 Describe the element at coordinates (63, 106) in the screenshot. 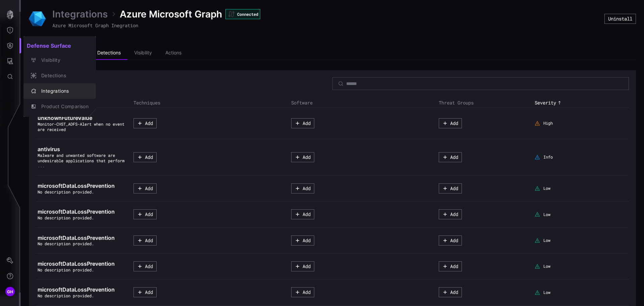

I see `div: Product Comparison` at that location.